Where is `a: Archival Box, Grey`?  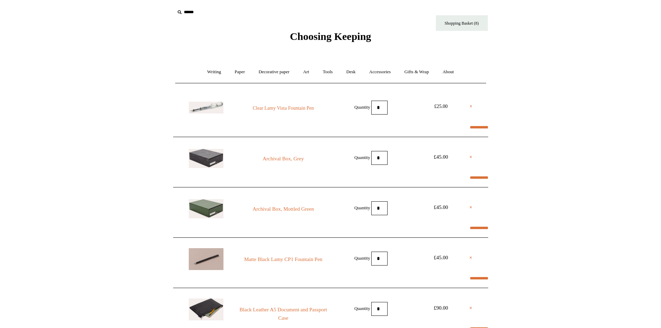
a: Archival Box, Grey is located at coordinates (283, 159).